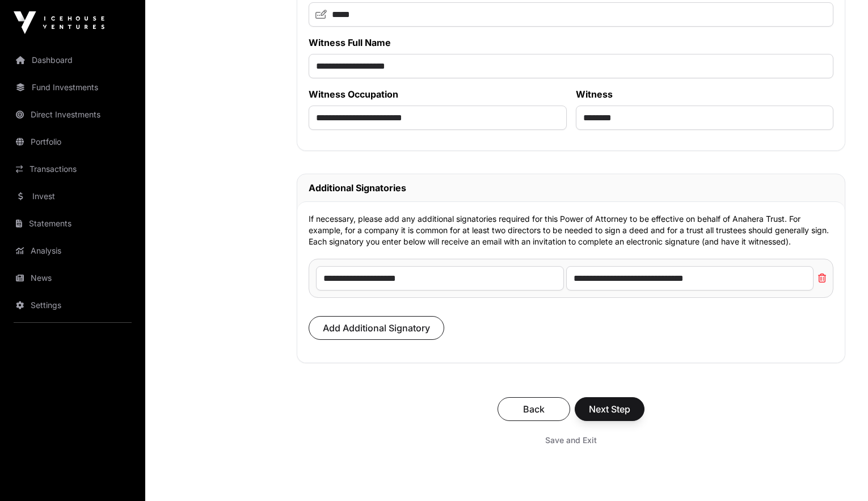  What do you see at coordinates (73, 305) in the screenshot?
I see `a: Settings` at bounding box center [73, 305].